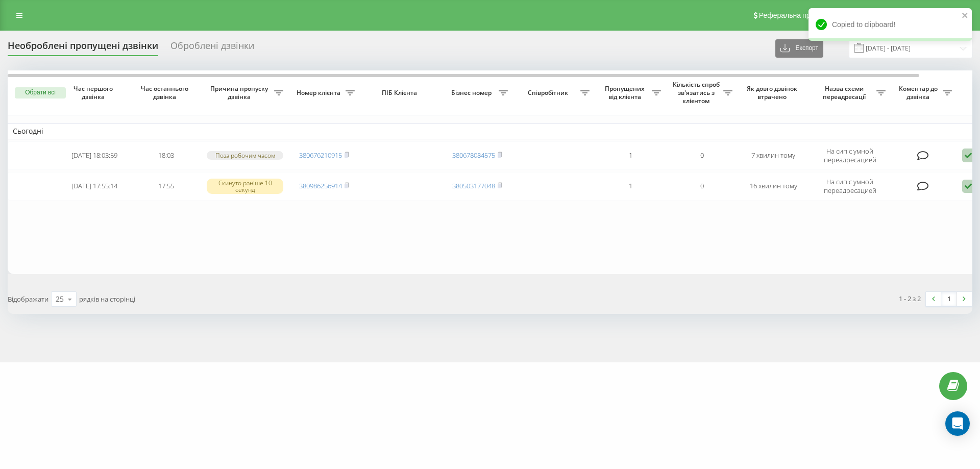 The height and width of the screenshot is (469, 980). I want to click on a: 380678084575, so click(474, 155).